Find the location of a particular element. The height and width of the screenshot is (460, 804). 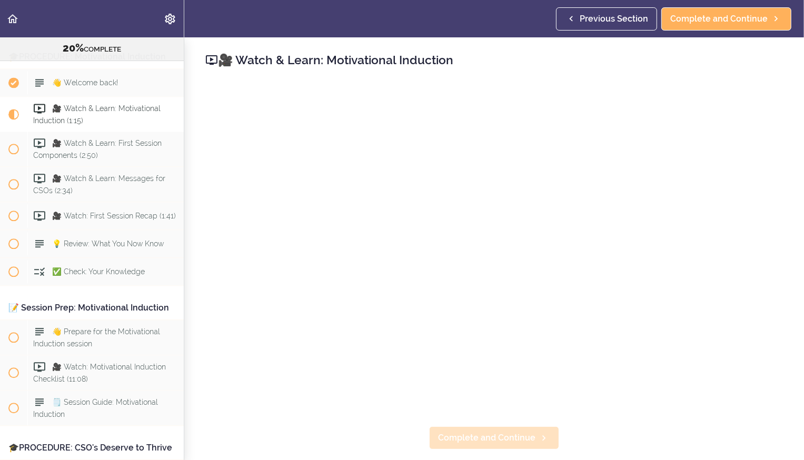

div: COMPLETE is located at coordinates (92, 48).